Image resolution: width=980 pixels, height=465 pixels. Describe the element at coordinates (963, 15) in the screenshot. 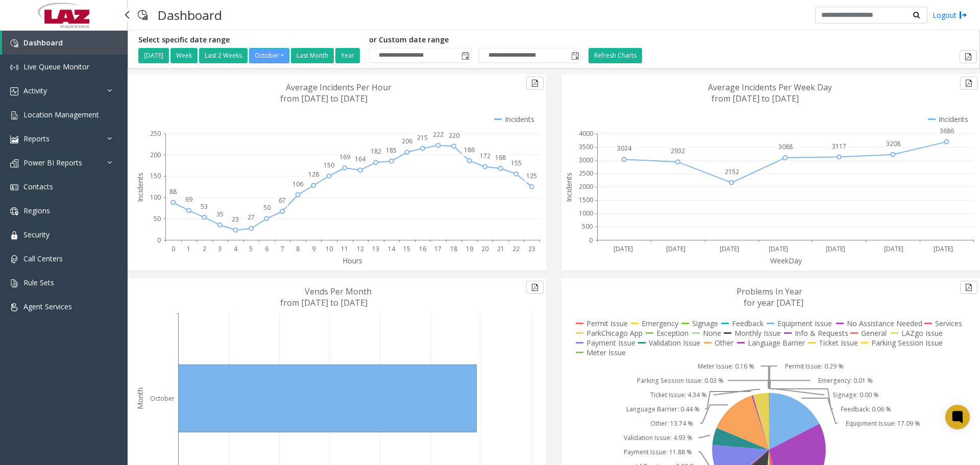

I see `img: logout` at that location.